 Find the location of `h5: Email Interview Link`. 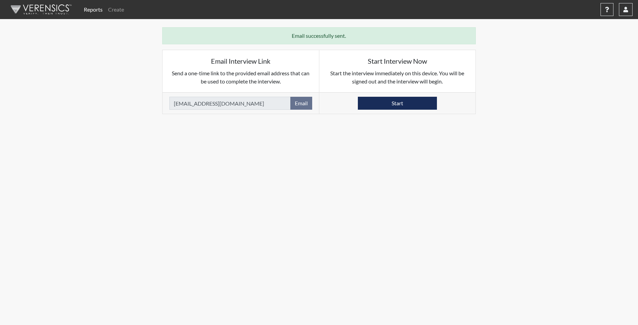

h5: Email Interview Link is located at coordinates (241, 61).